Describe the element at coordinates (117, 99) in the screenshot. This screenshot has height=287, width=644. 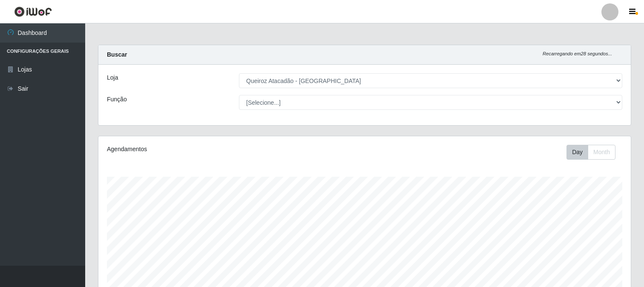
I see `label: Função` at that location.